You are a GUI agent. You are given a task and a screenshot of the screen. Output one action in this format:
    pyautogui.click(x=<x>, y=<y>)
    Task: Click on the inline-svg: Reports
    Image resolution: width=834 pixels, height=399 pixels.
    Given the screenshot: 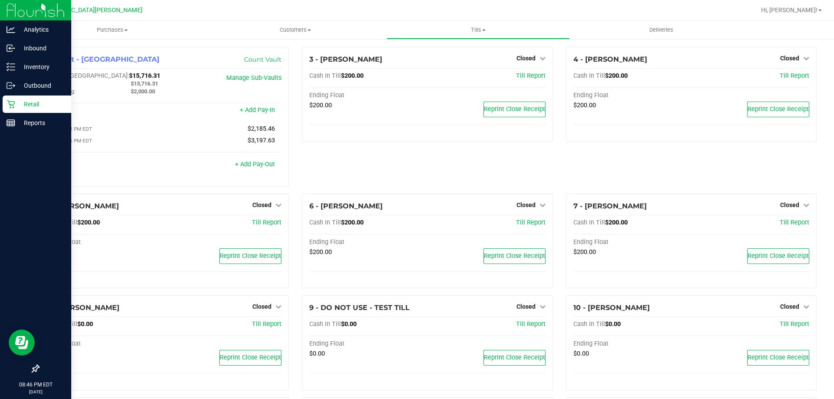 What is the action you would take?
    pyautogui.click(x=11, y=123)
    